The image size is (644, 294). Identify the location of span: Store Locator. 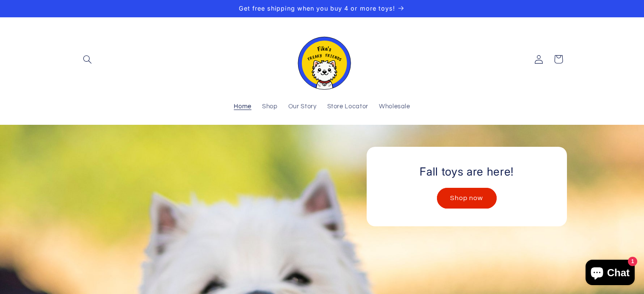
(347, 107).